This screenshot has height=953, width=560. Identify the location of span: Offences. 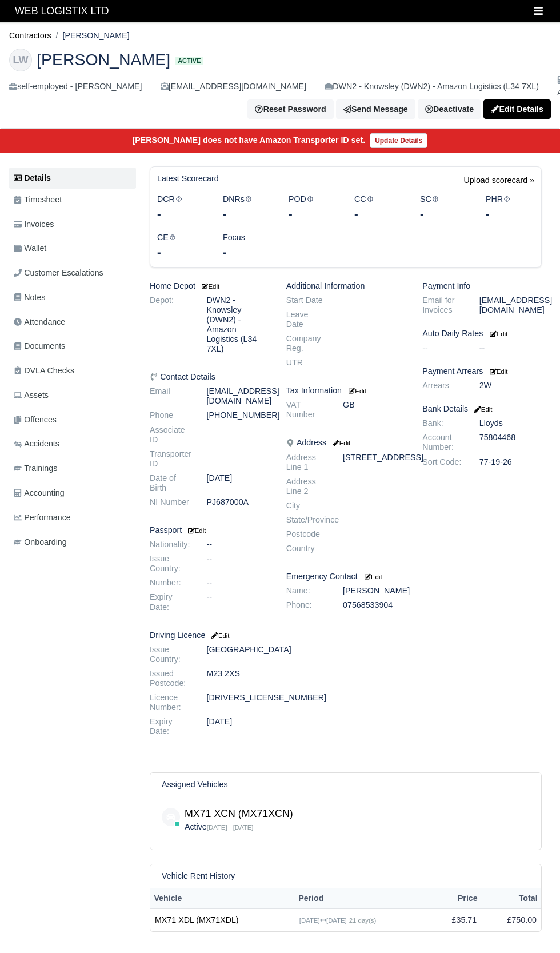
(34, 419).